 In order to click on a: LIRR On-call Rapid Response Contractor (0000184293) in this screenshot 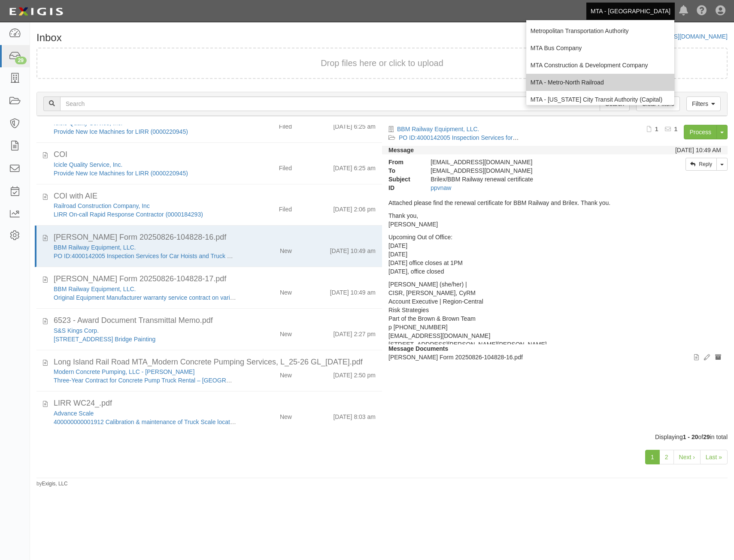, I will do `click(128, 215)`.